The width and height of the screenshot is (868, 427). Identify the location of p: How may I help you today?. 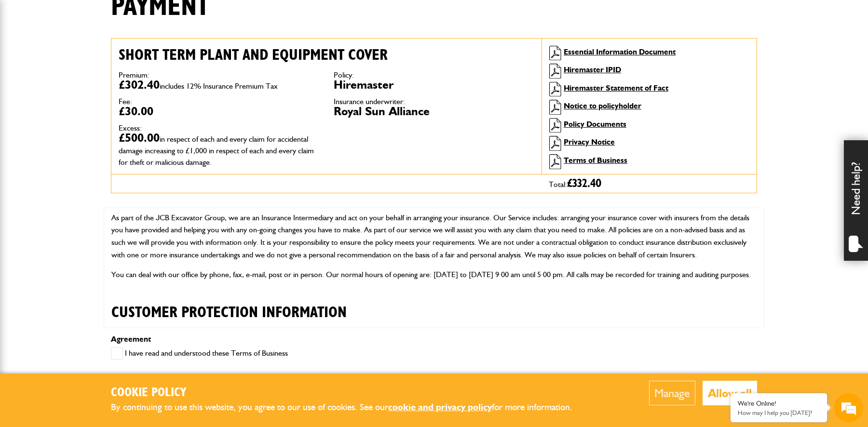
(778, 413).